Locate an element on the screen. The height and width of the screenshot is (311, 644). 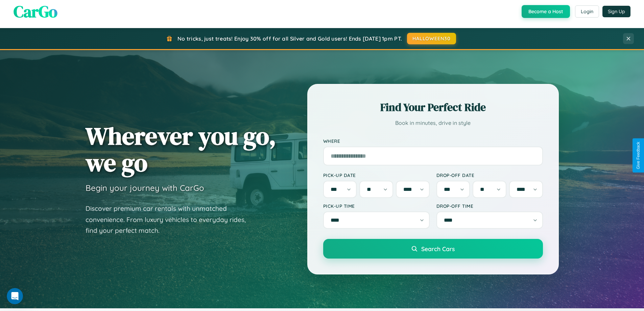
span: CarGo is located at coordinates (35, 11).